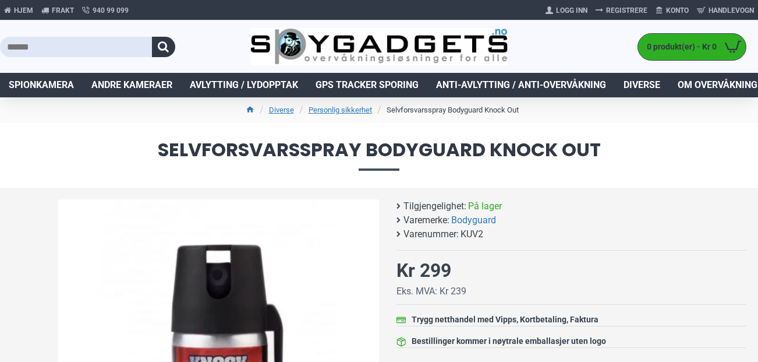 This screenshot has width=758, height=362. What do you see at coordinates (505, 319) in the screenshot?
I see `div: Trygg netthandel med Vipps, Kortbetaling, Faktura` at bounding box center [505, 319].